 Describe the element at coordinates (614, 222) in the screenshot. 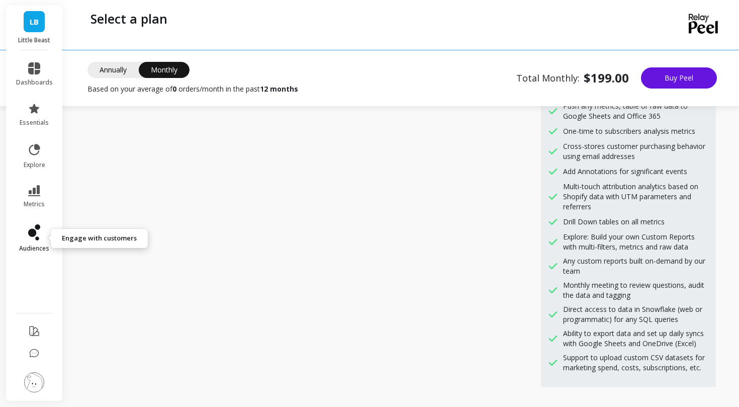

I see `span: Drill Down tables on all metrics` at that location.